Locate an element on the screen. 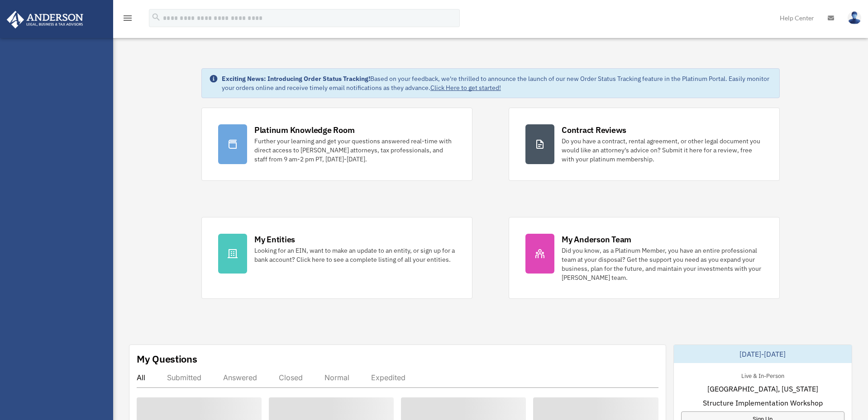 This screenshot has width=868, height=420. div: Submitted is located at coordinates (184, 378).